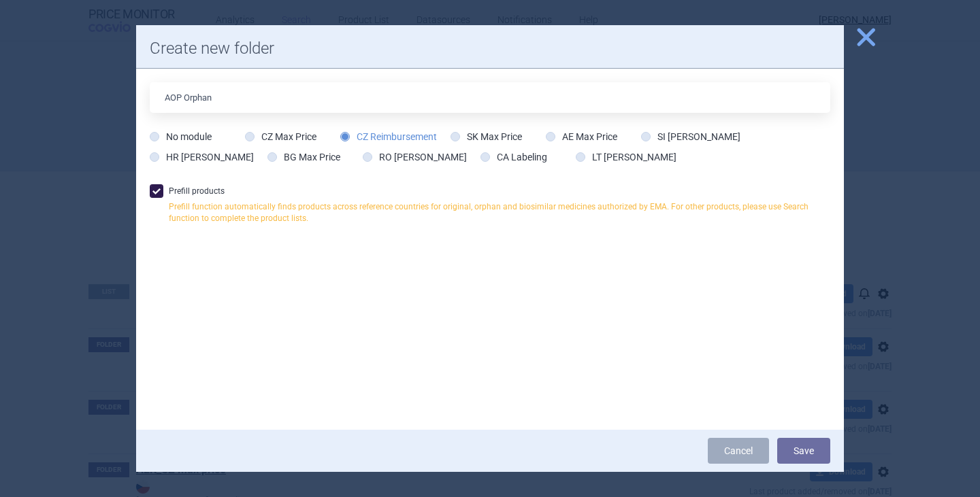 This screenshot has width=980, height=497. What do you see at coordinates (486, 137) in the screenshot?
I see `label: SK Max Price` at bounding box center [486, 137].